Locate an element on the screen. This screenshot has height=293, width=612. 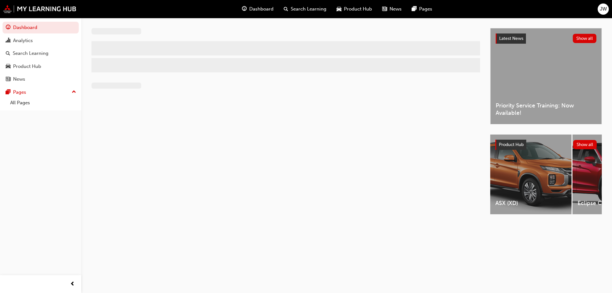
div: Analytics is located at coordinates (23, 40).